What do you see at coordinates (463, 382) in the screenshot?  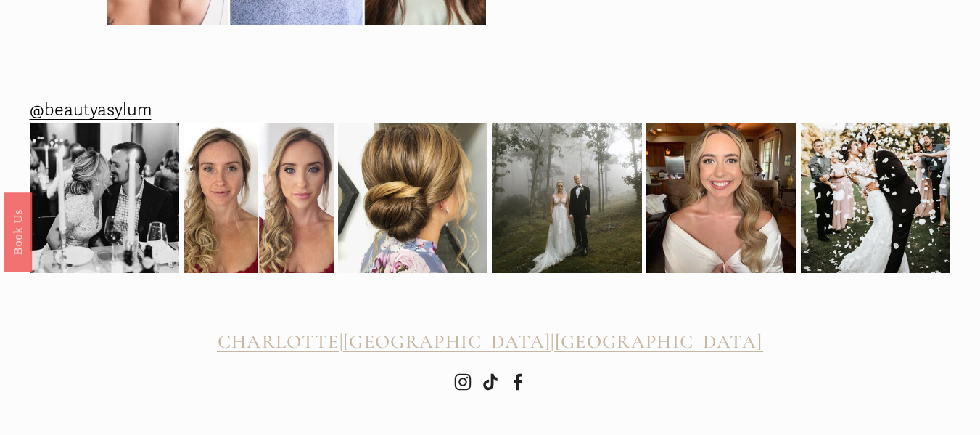 I see `a: Instagram` at bounding box center [463, 382].